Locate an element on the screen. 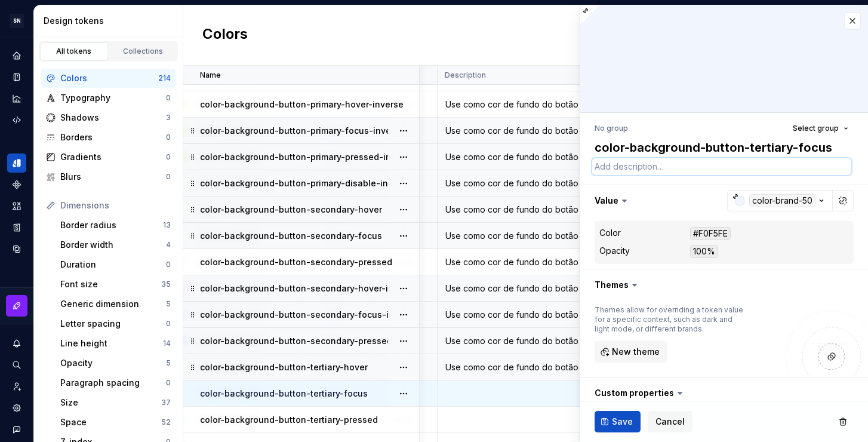 This screenshot has width=868, height=442. div: 37 is located at coordinates (166, 403).